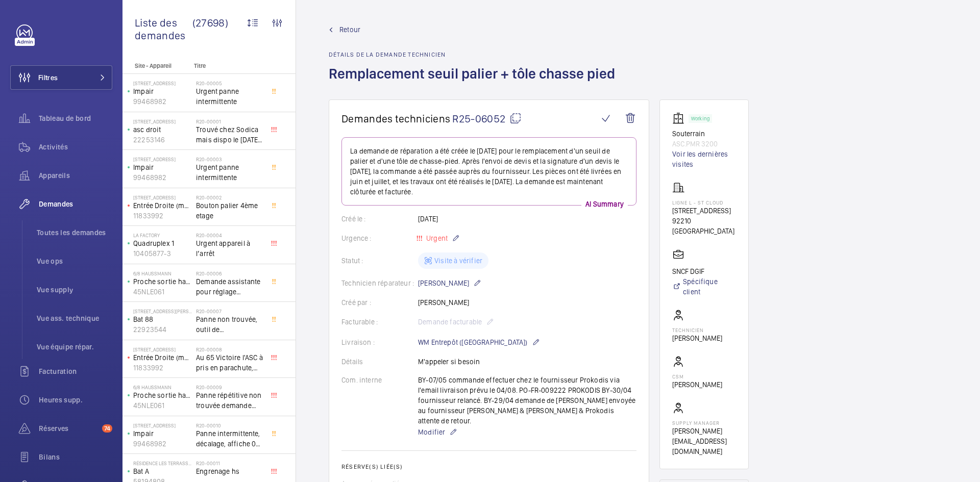  What do you see at coordinates (229, 235) in the screenshot?
I see `h2: R20-00004` at bounding box center [229, 235].